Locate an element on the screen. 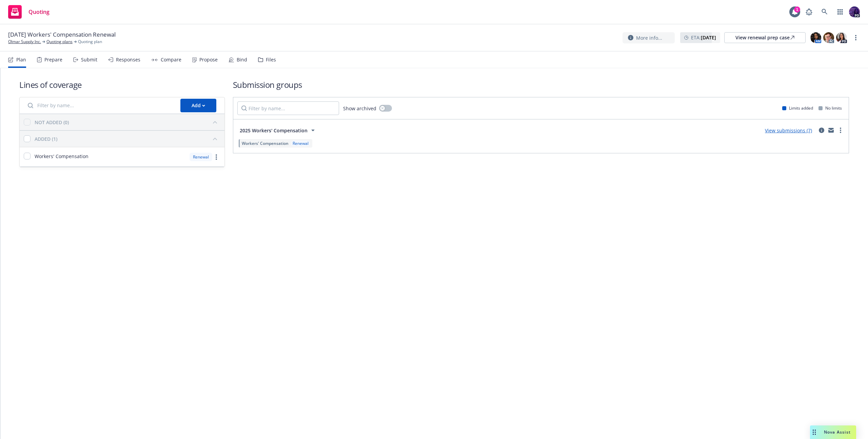  button: Nova Assist is located at coordinates (833, 432).